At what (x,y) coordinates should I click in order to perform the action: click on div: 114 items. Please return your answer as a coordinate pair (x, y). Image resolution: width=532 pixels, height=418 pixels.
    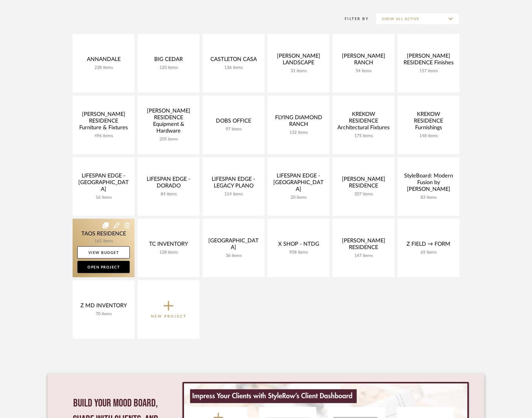
    Looking at the image, I should click on (234, 194).